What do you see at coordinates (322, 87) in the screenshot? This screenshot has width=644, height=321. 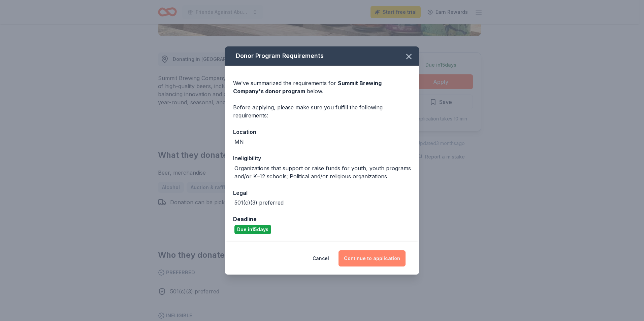 I see `div: We've summarized the requirements for below.` at bounding box center [322, 87].